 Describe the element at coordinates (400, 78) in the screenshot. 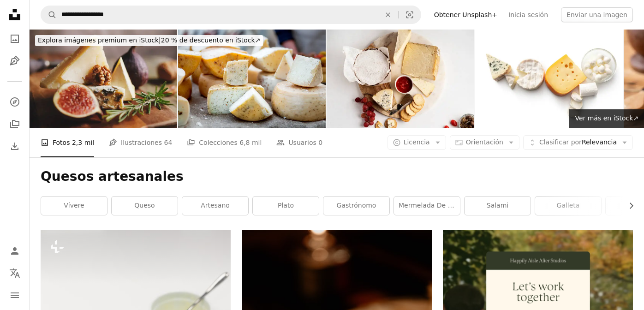

I see `img: Quesos artesanales, queso, quesos surtidos en un plato de pizarra - aperitivos de degustación, qu...` at that location.